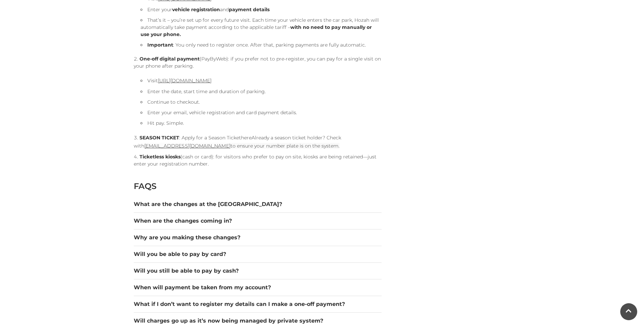  I want to click on strong: Ticketless kiosks, so click(160, 157).